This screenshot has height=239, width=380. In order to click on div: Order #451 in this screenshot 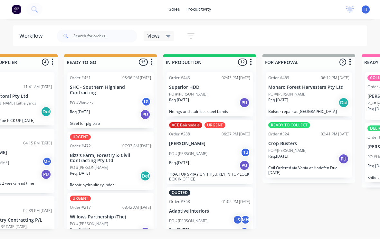, I will do `click(80, 78)`.